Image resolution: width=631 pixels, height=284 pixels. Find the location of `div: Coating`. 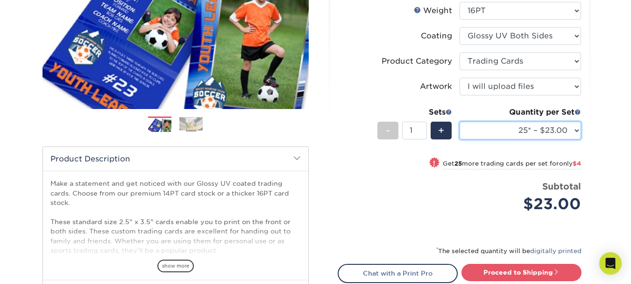

div: Coating is located at coordinates (436, 36).